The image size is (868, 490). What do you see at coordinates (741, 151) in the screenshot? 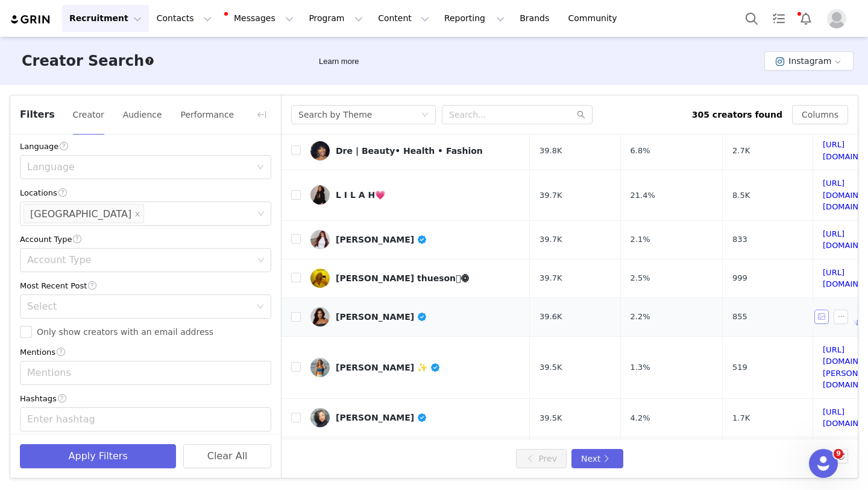
I see `span: 2.7K` at bounding box center [741, 151].